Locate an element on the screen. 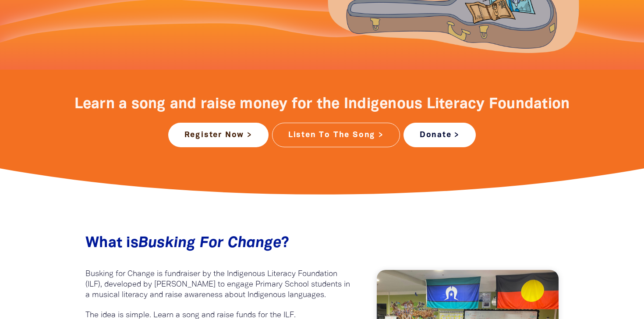  span: What is ? is located at coordinates (188, 243).